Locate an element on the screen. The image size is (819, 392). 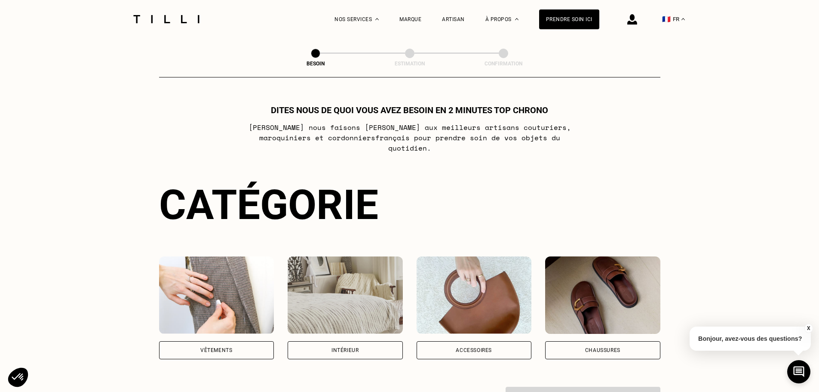
h1: Dites nous de quoi vous avez besoin en 2 minutes top chrono is located at coordinates (409, 110).